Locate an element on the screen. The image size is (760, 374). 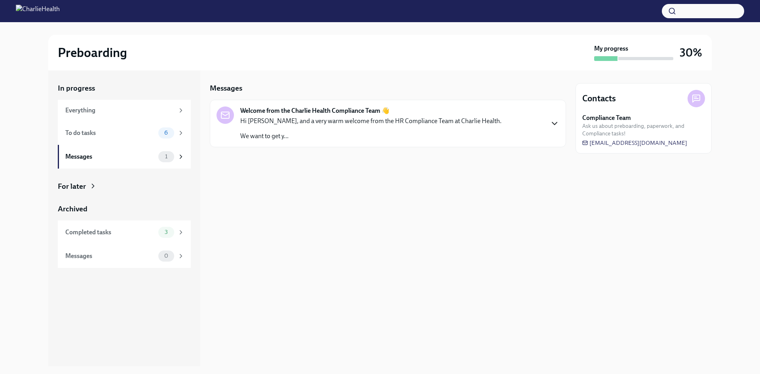
a: Archived is located at coordinates (124, 209).